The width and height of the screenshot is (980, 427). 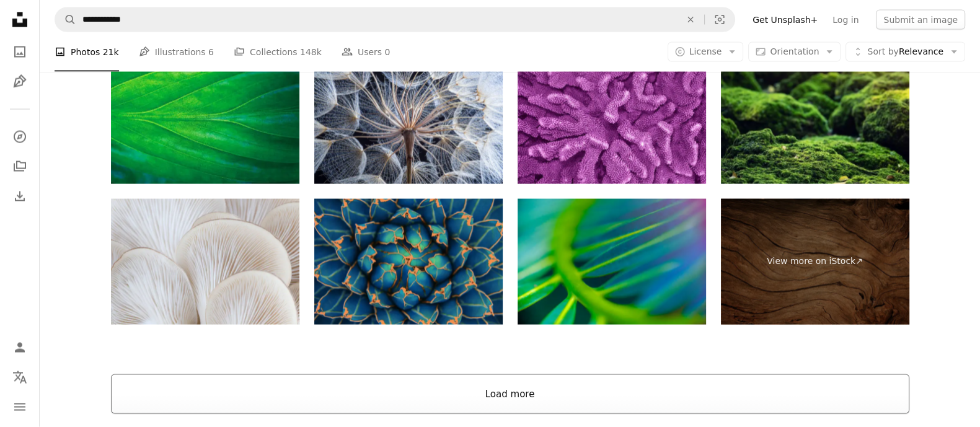 I want to click on a: Photos, so click(x=20, y=52).